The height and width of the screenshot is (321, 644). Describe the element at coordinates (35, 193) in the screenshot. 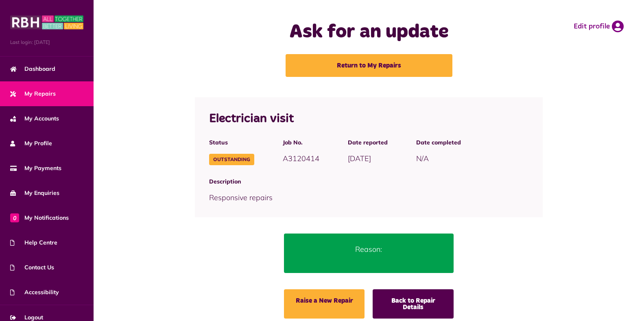

I see `span: My Enquiries` at that location.